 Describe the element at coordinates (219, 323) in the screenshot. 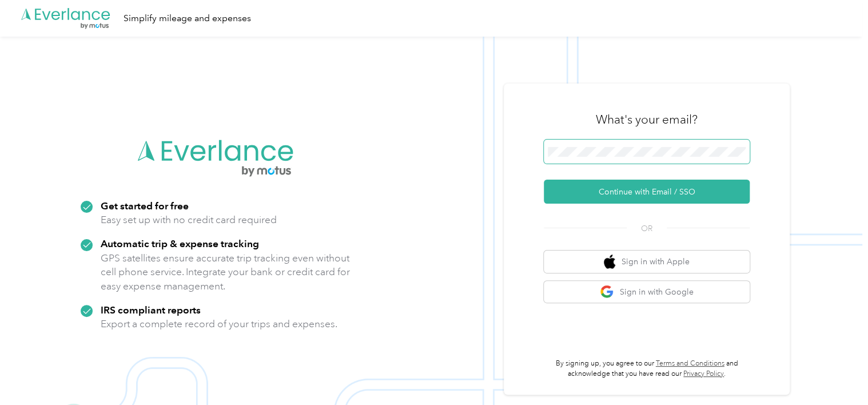

I see `p: Export a complete record of your trips and expenses.` at that location.